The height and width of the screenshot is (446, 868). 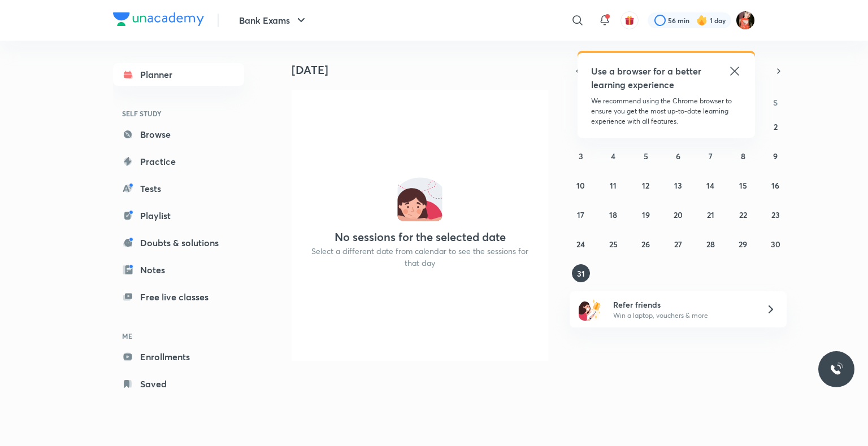 What do you see at coordinates (613, 156) in the screenshot?
I see `button: August 4, 2025` at bounding box center [613, 156].